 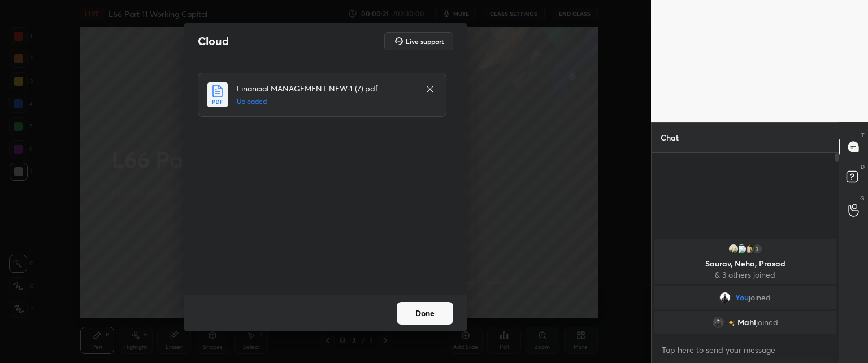 What do you see at coordinates (325, 102) in the screenshot?
I see `h5: Uploaded` at bounding box center [325, 102].